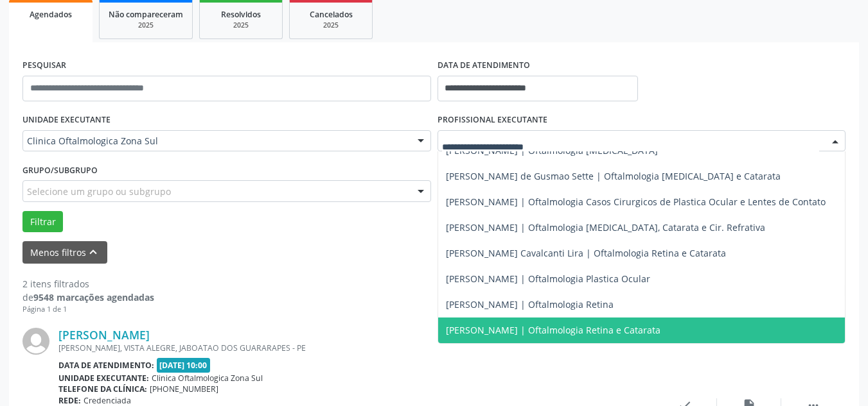 This screenshot has width=868, height=406. Describe the element at coordinates (45, 66) in the screenshot. I see `label: PESQUISAR` at that location.